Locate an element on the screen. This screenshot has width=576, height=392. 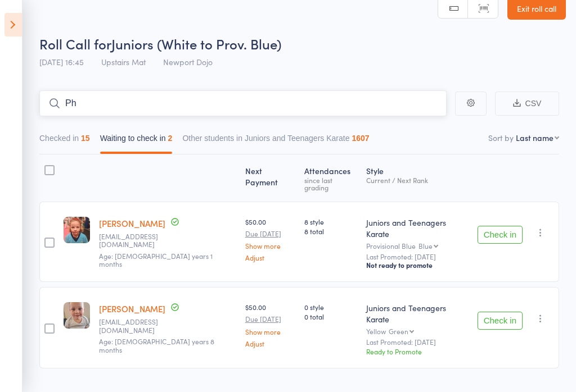
span: Roll Call for is located at coordinates (75, 44).